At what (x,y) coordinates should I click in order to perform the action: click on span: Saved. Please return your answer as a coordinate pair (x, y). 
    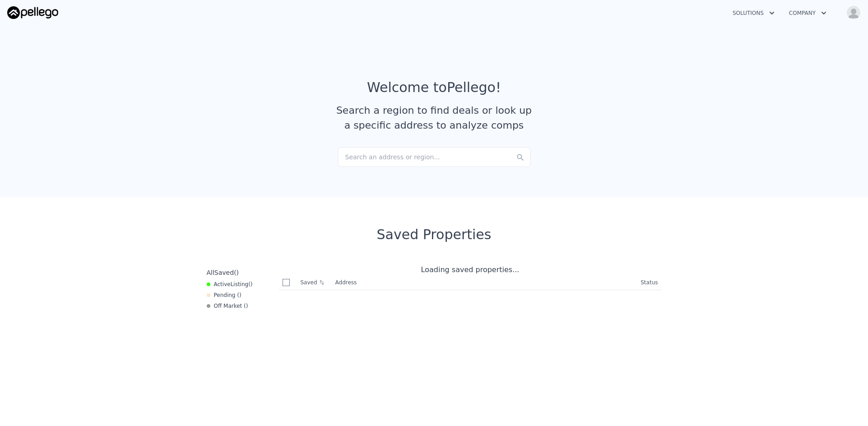
    Looking at the image, I should click on (224, 272).